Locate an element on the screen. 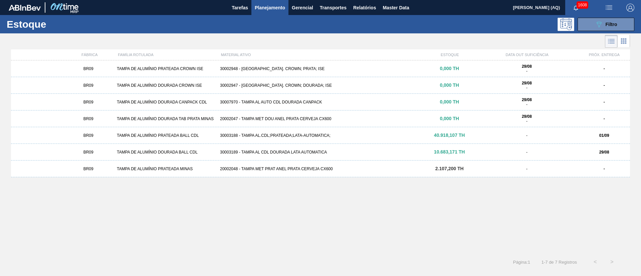 The image size is (641, 276). div: TAMPA DE ALUMÍNIO DOURADA CANPACK CDL is located at coordinates (165, 102).